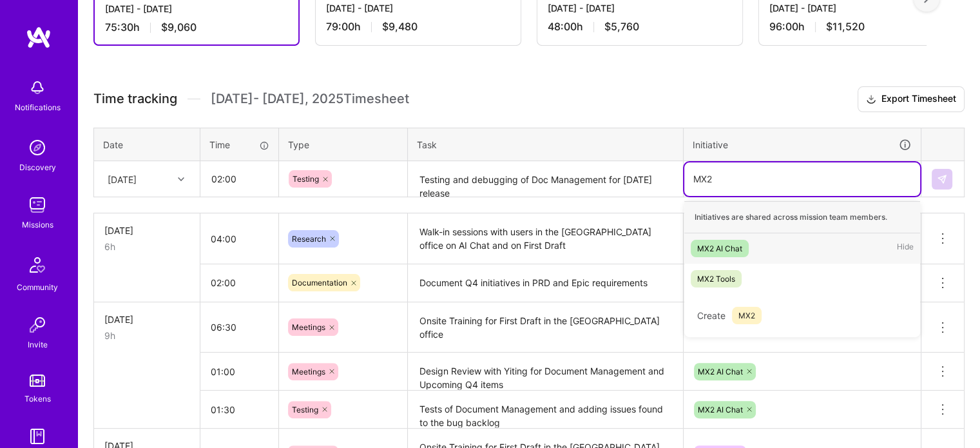  Describe the element at coordinates (147, 246) in the screenshot. I see `div: 6h` at that location.